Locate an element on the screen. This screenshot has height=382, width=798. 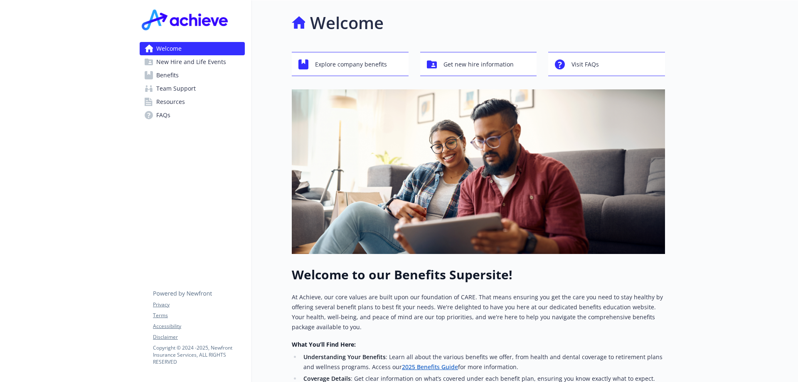
a: Disclaimer is located at coordinates (199, 337).